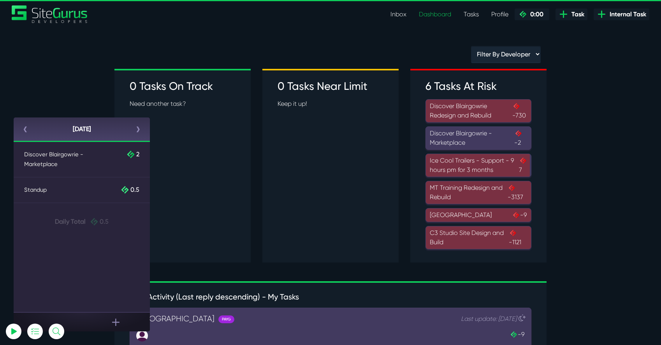 The height and width of the screenshot is (345, 661). What do you see at coordinates (500, 14) in the screenshot?
I see `a: Profile` at bounding box center [500, 14].